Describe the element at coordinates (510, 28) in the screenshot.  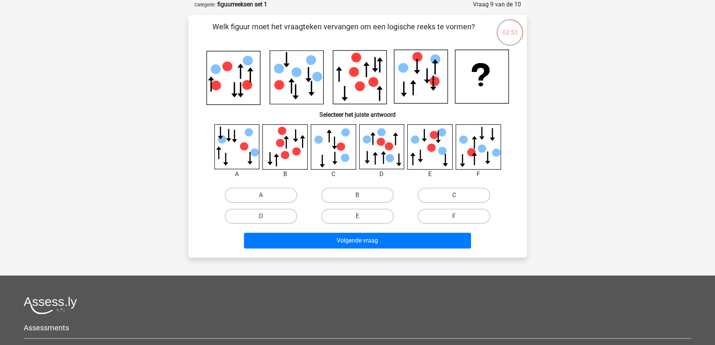
I see `div: 02:53` at that location.